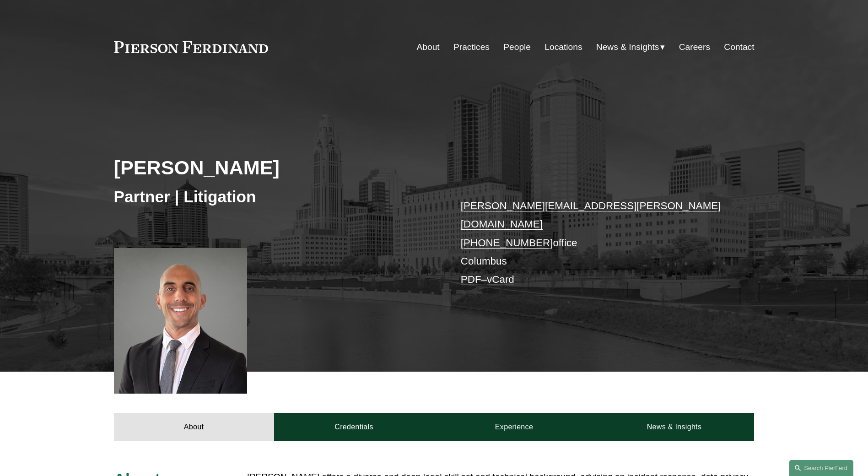  I want to click on p: office Columbus –, so click(594, 243).